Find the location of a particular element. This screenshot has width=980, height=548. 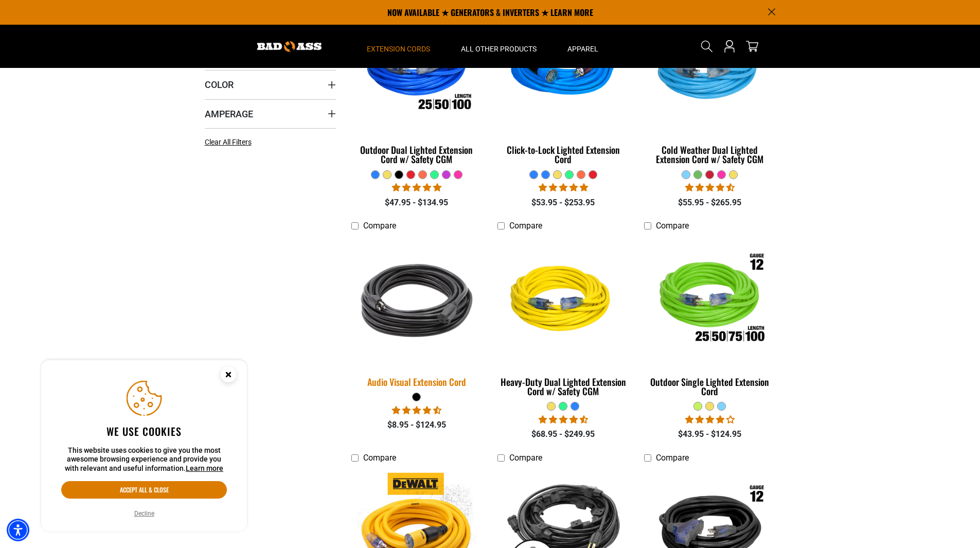

span: All Other Products is located at coordinates (499, 49).